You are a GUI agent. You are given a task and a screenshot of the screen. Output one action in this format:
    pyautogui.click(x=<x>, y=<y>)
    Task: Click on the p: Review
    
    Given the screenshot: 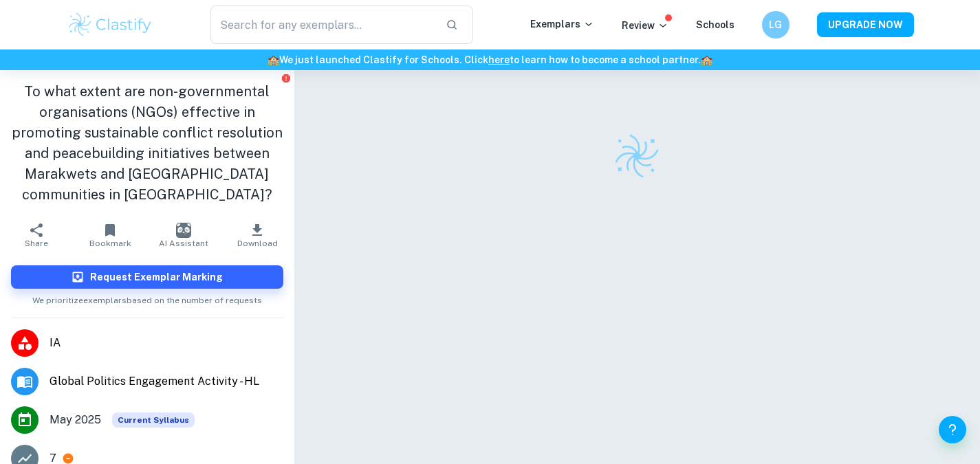 What is the action you would take?
    pyautogui.click(x=645, y=25)
    